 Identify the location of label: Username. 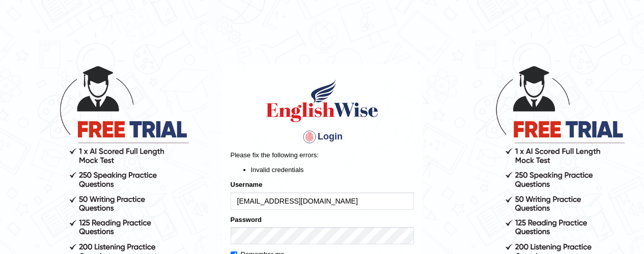
(246, 185).